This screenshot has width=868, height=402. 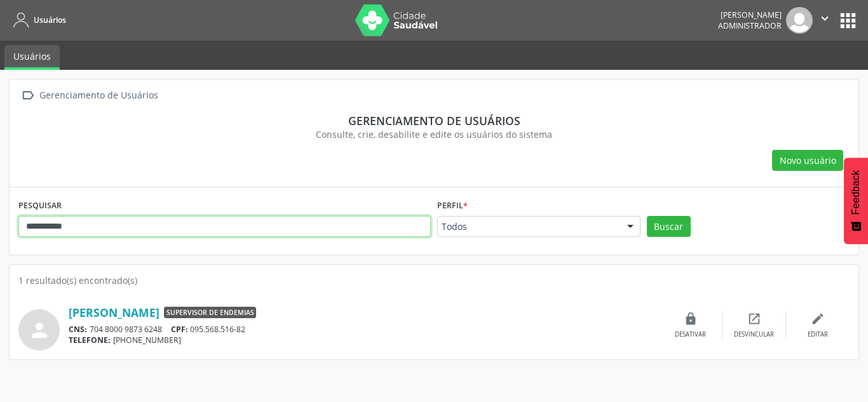 I want to click on span: Novo usuário, so click(x=808, y=160).